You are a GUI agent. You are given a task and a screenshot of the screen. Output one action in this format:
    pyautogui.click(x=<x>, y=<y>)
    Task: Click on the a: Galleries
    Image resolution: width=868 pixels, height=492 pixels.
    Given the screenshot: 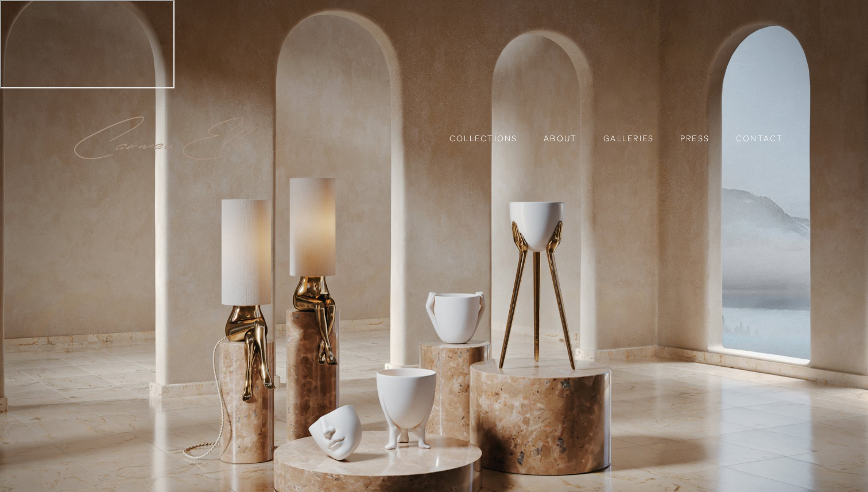 What is the action you would take?
    pyautogui.click(x=629, y=138)
    